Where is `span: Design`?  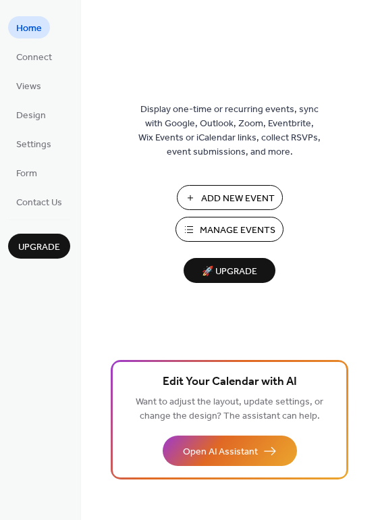 span: Design is located at coordinates (31, 115).